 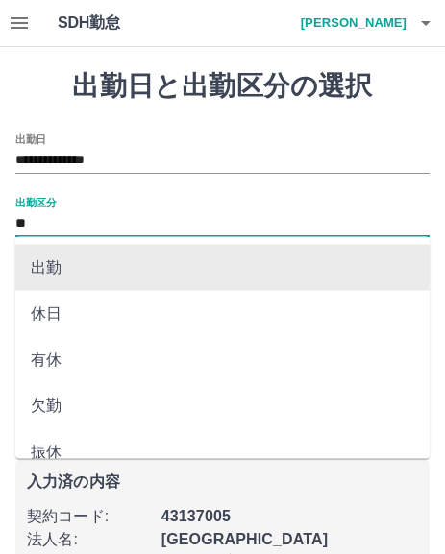 I want to click on label: 出勤日, so click(x=31, y=138).